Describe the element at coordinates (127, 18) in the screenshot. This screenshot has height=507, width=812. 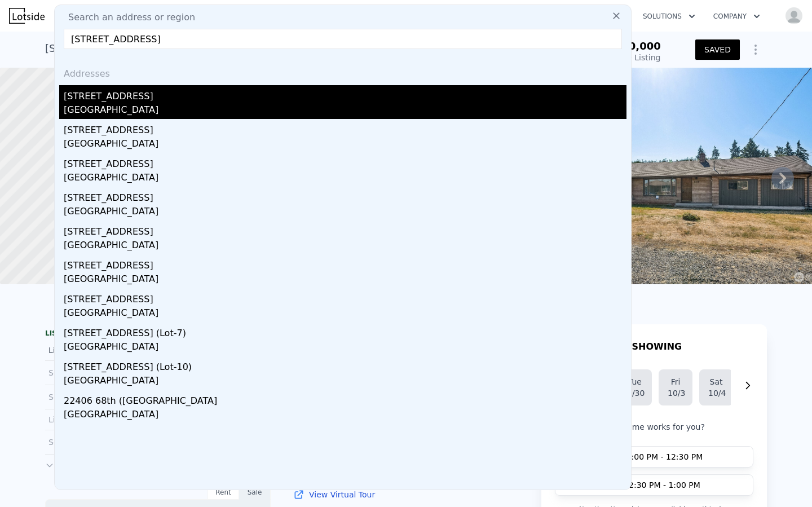
I see `span: Search an address or region` at that location.